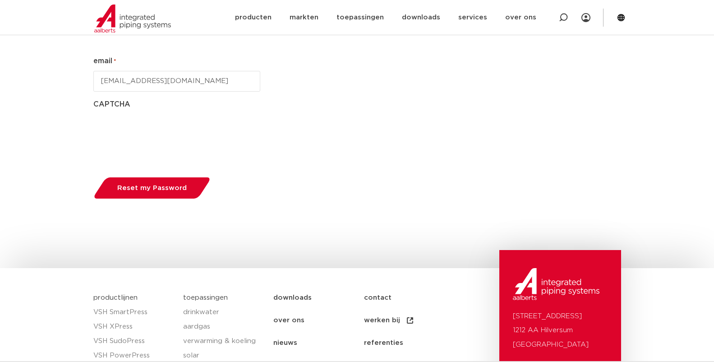  Describe the element at coordinates (319, 320) in the screenshot. I see `a: over ons` at that location.